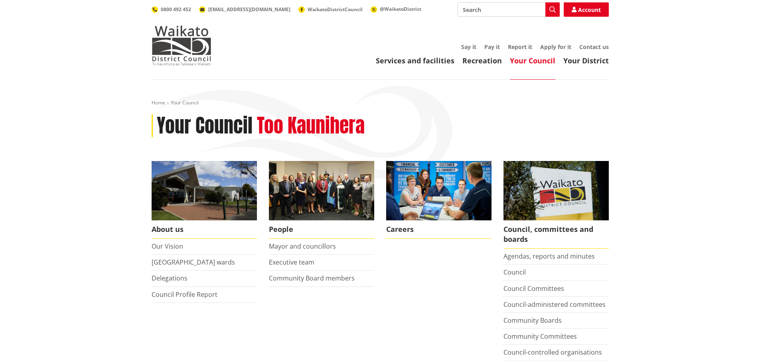 This screenshot has height=363, width=760. Describe the element at coordinates (552, 353) in the screenshot. I see `a: Council-controlled organisations` at that location.